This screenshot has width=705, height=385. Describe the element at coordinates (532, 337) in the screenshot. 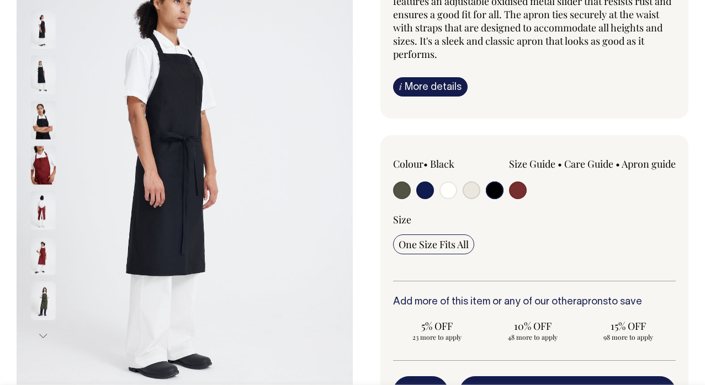

I see `span: 48 more to apply` at that location.